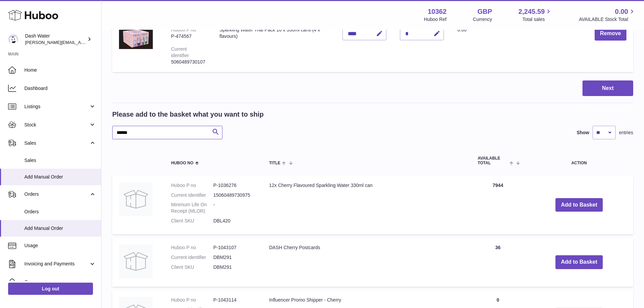  I want to click on span: AVAILABLE Total, so click(492, 161).